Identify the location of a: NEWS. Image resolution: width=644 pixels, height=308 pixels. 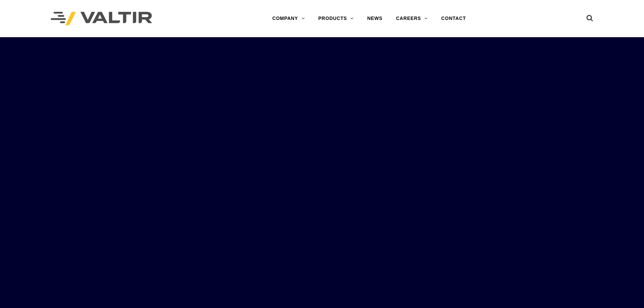
(374, 19).